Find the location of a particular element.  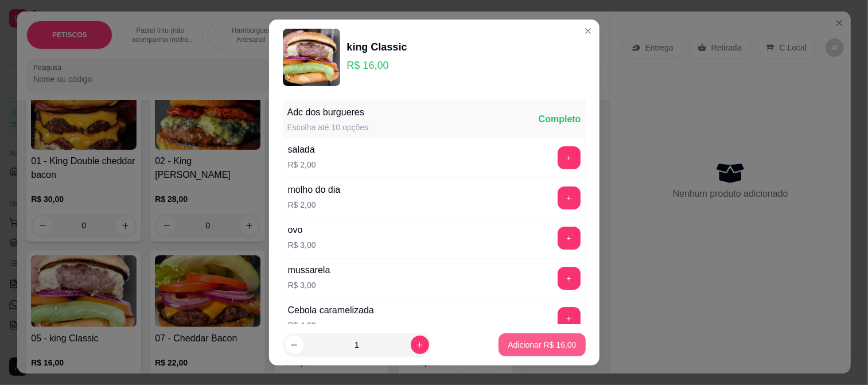

div: Completo is located at coordinates (560, 119).